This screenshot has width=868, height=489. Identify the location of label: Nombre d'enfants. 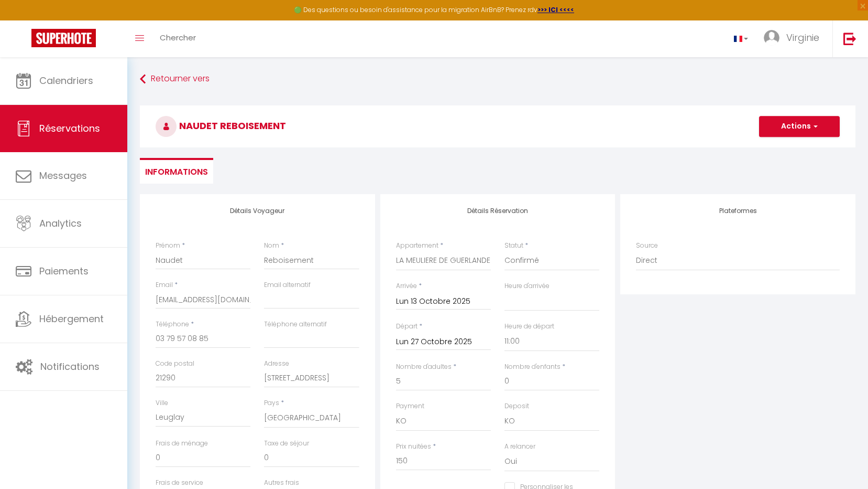
(532, 366).